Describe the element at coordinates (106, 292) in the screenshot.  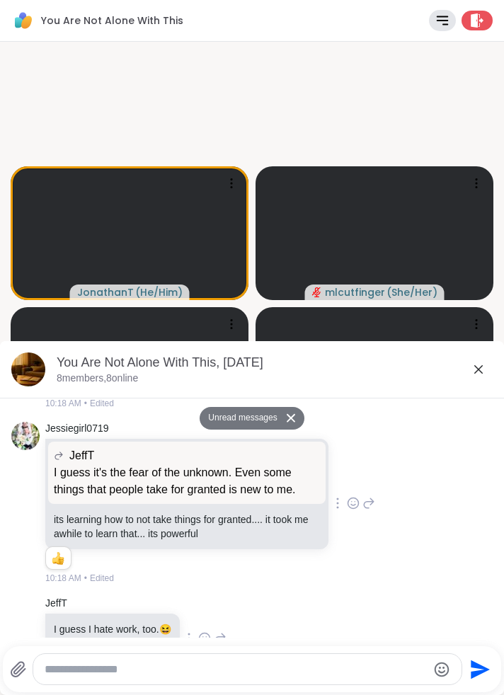
I see `span: JonathanT` at that location.